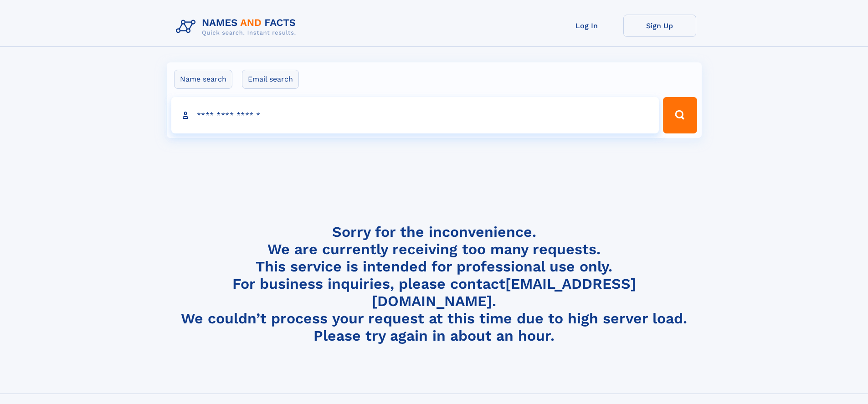  Describe the element at coordinates (415, 115) in the screenshot. I see `input: search input` at that location.